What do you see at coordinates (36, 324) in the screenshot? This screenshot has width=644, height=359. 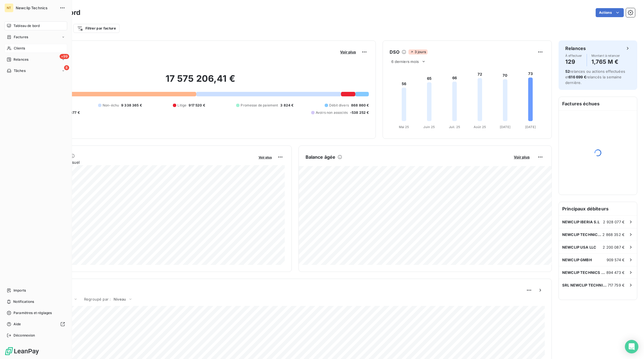 I see `a: Aide` at bounding box center [36, 324].